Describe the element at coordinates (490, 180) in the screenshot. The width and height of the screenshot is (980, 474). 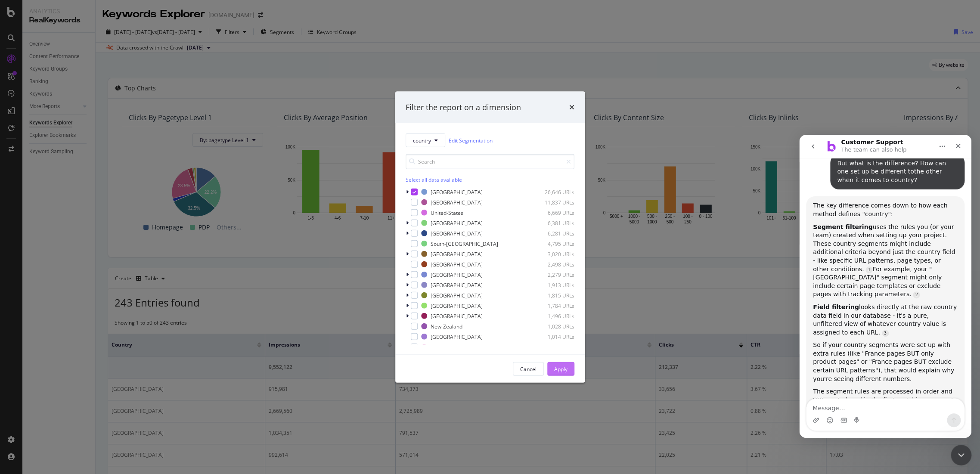
I see `div: Select all data available` at that location.